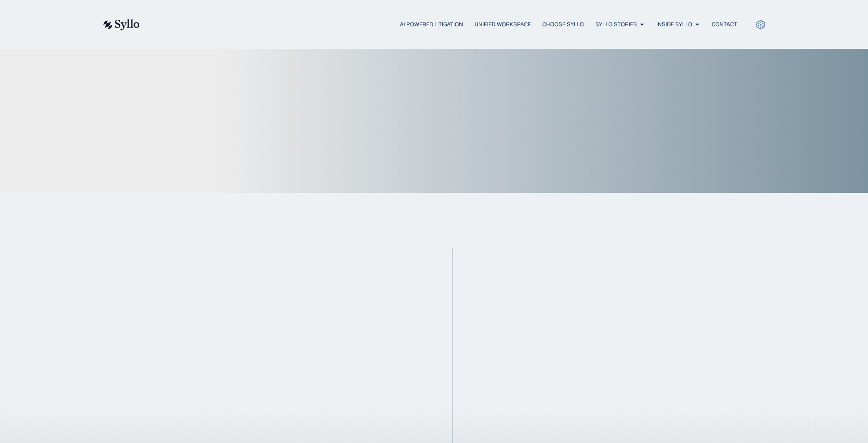  I want to click on nav: Menu, so click(447, 25).